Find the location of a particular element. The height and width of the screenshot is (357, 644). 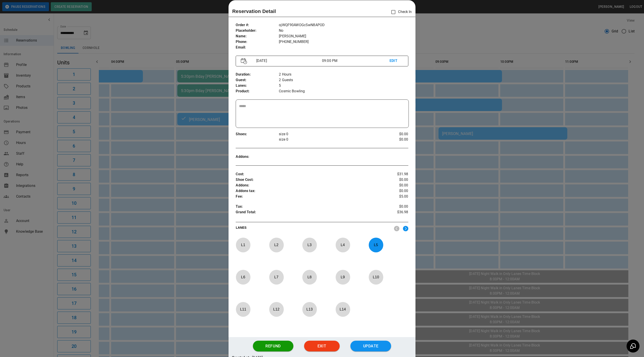

p: Order # : is located at coordinates (257, 25).